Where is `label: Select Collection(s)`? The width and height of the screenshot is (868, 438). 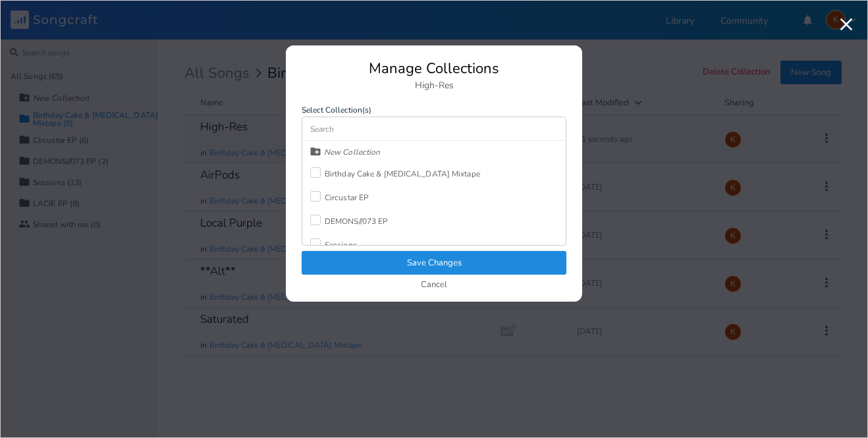 label: Select Collection(s) is located at coordinates (434, 110).